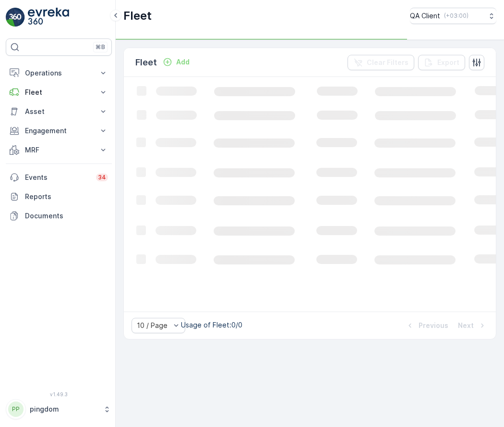 This screenshot has height=427, width=504. I want to click on p: Engagement, so click(58, 130).